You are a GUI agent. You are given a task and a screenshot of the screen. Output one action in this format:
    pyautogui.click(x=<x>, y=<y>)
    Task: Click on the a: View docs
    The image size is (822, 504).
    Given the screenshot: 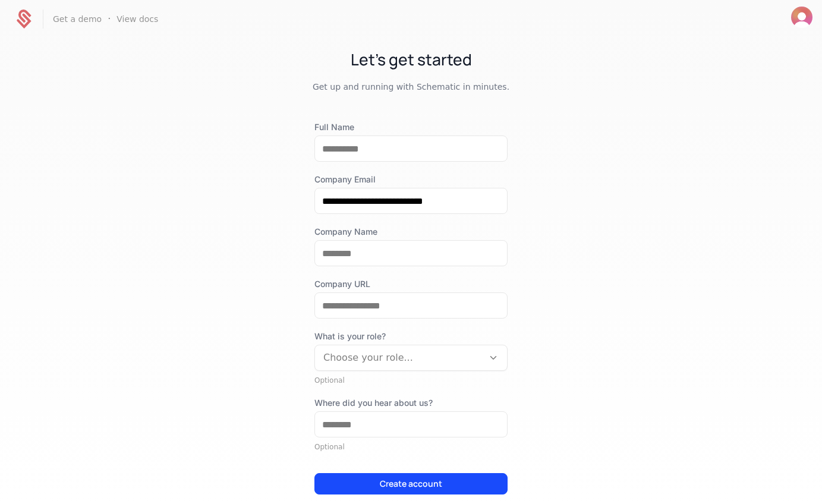 What is the action you would take?
    pyautogui.click(x=138, y=19)
    